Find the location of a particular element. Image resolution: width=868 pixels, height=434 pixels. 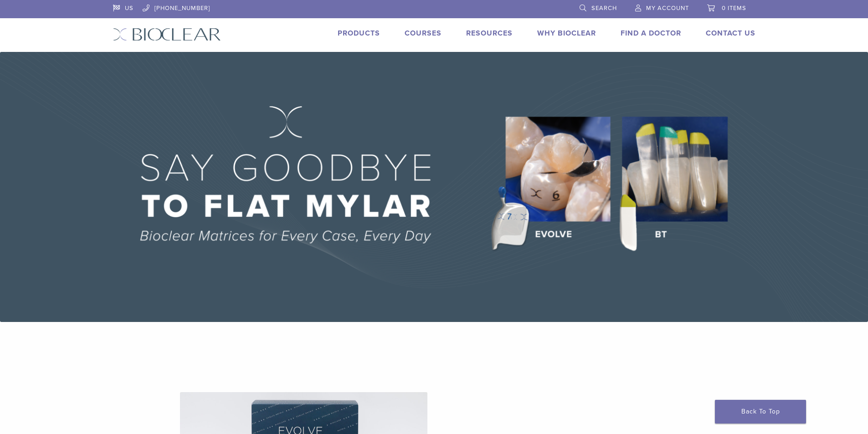

img: Bioclear is located at coordinates (167, 34).